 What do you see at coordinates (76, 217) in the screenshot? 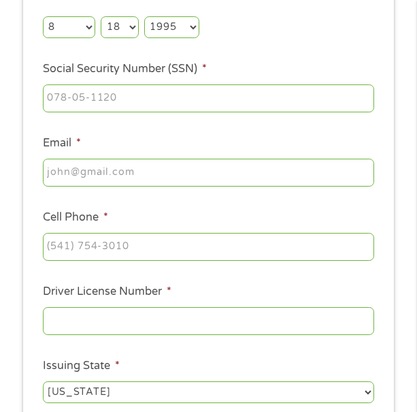
I see `label: Cell Phone` at bounding box center [76, 217].